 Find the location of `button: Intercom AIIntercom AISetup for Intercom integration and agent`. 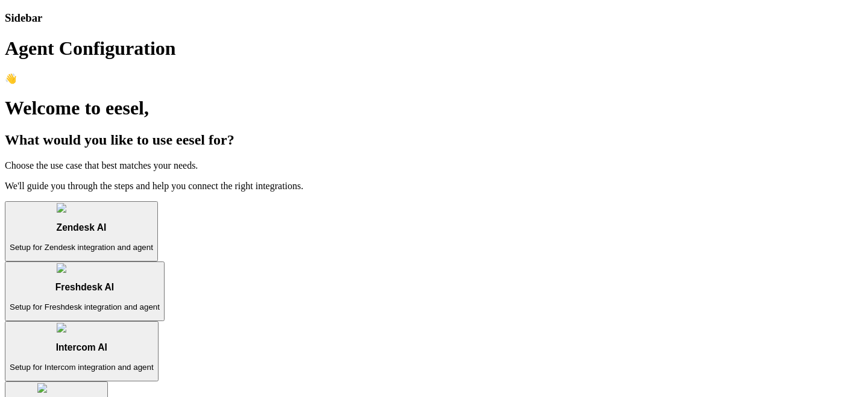

button: Intercom AIIntercom AISetup for Intercom integration and agent is located at coordinates (81, 351).